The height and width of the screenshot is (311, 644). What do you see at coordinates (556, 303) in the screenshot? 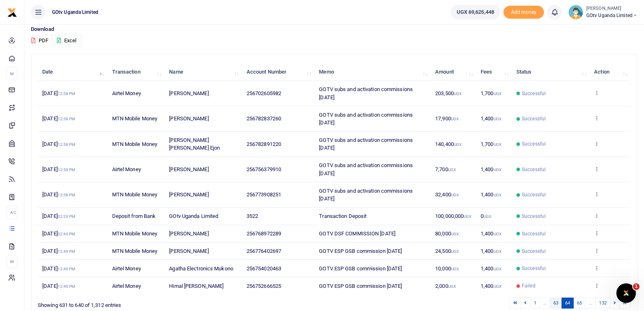
I see `a: 63` at bounding box center [556, 303].